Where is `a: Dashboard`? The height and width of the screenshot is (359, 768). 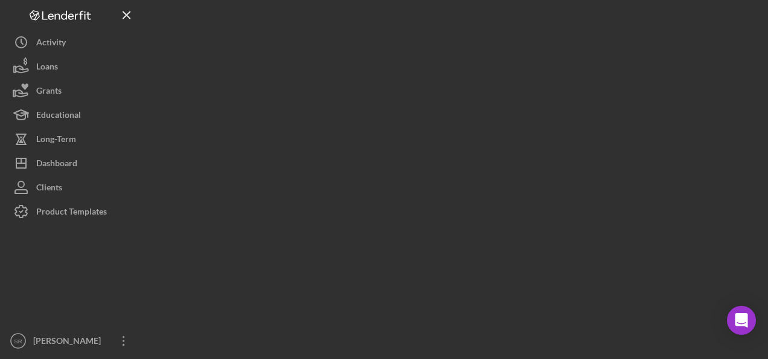 a: Dashboard is located at coordinates (72, 163).